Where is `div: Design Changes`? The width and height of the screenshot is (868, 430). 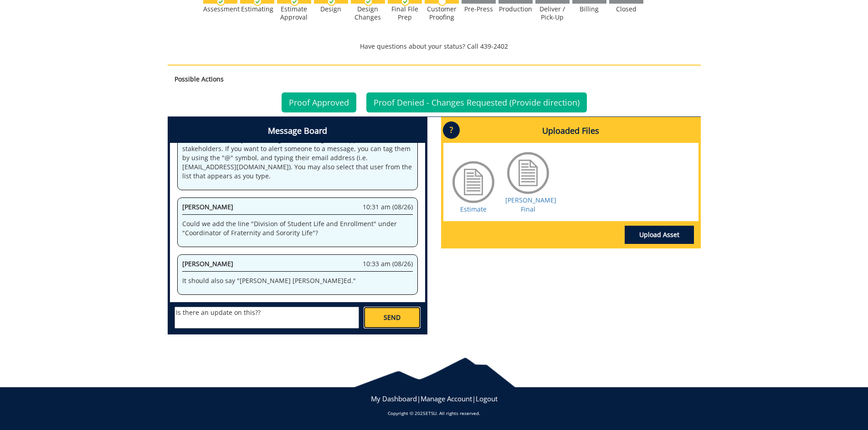 div: Design Changes is located at coordinates (367, 13).